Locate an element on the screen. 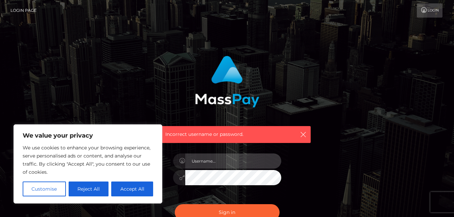 This screenshot has width=454, height=217. div: We value your privacy is located at coordinates (88, 164).